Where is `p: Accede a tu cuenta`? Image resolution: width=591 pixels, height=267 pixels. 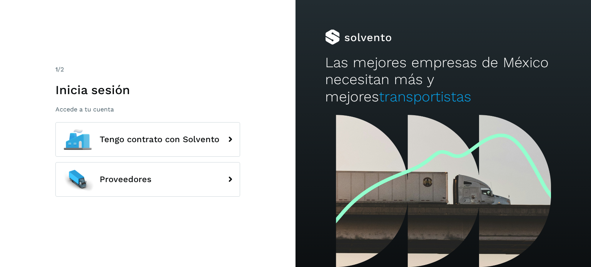 p: Accede a tu cuenta is located at coordinates (148, 109).